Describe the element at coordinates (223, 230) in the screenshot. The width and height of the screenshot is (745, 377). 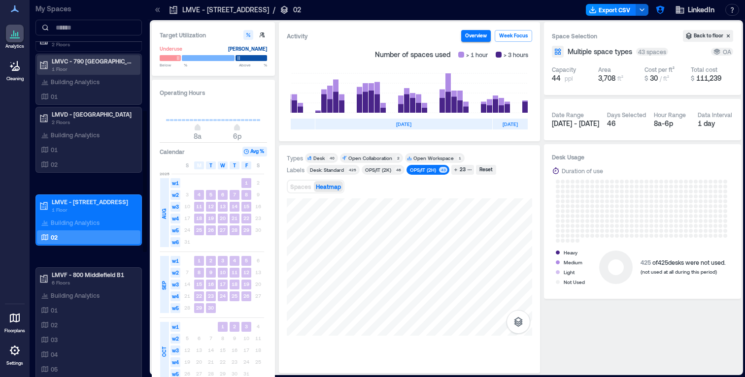
I see `text: 27` at that location.